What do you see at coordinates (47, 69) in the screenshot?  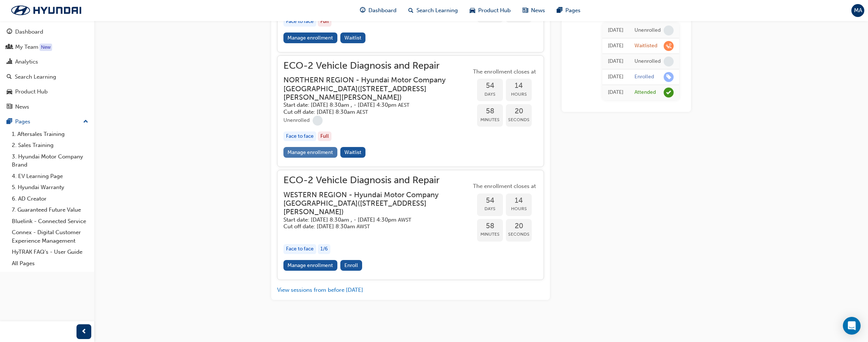 I see `button: DashboardMy TeamAnalyticsSearch LearningProduct HubNews` at bounding box center [47, 69].